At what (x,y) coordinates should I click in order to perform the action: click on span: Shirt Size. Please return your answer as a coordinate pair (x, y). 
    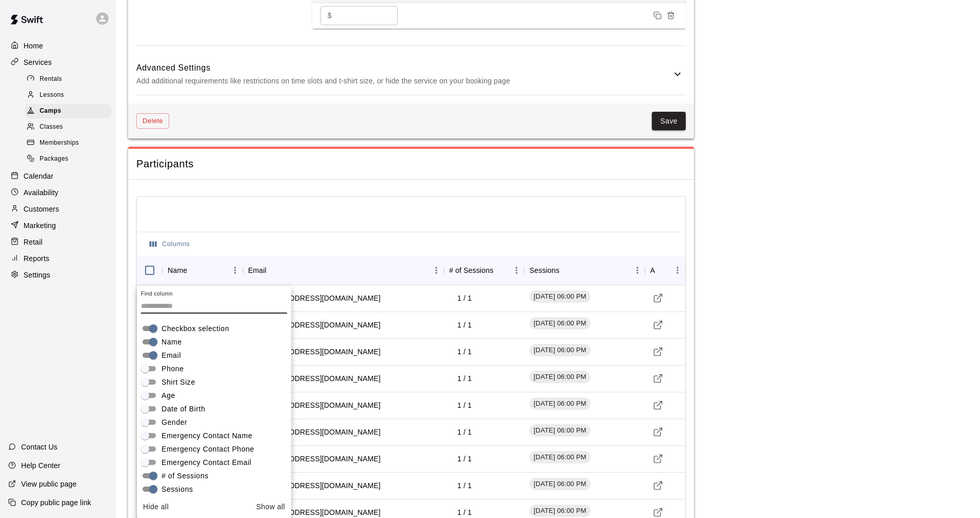
    Looking at the image, I should click on (178, 382).